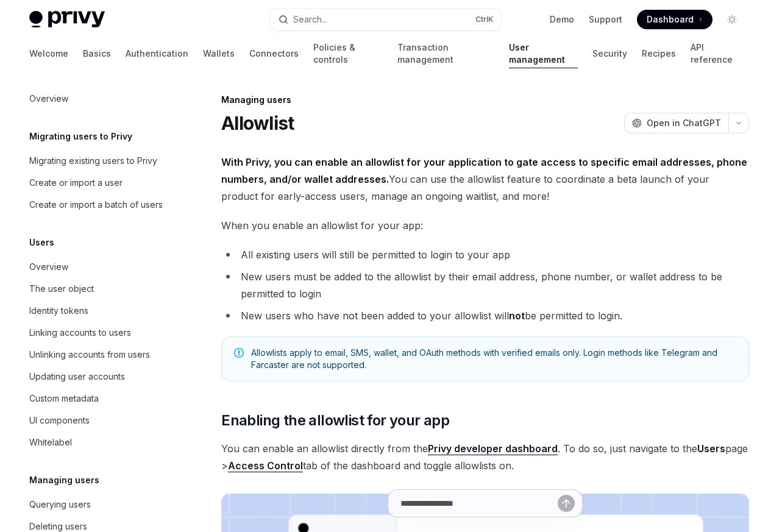 Image resolution: width=771 pixels, height=532 pixels. What do you see at coordinates (157, 53) in the screenshot?
I see `a: Authentication` at bounding box center [157, 53].